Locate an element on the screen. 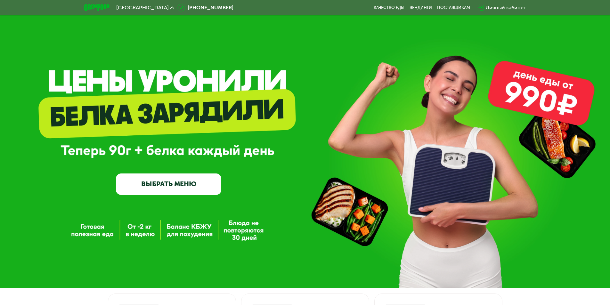 This screenshot has width=610, height=305. div: поставщикам is located at coordinates (454, 8).